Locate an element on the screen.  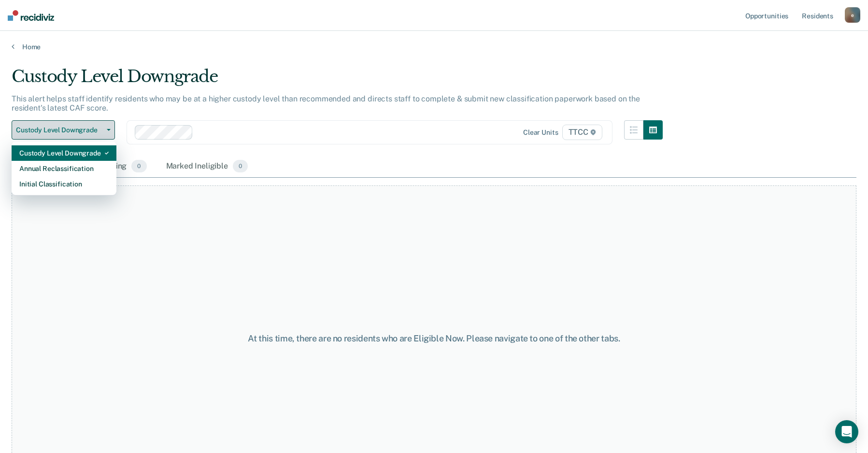
div: Initial Classification is located at coordinates (64, 184).